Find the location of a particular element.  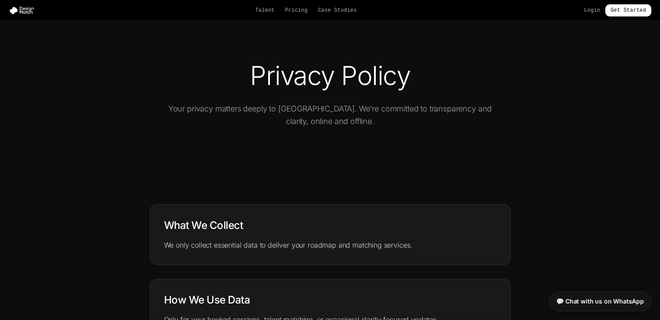

h3: How We Use Data is located at coordinates (330, 300).